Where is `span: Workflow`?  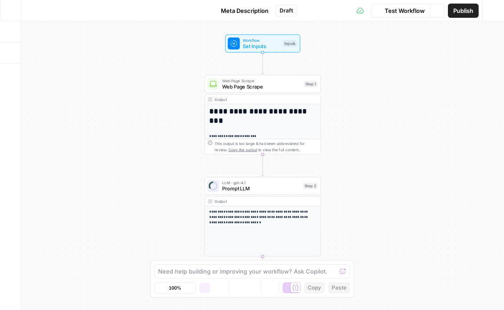
span: Workflow is located at coordinates (261, 40).